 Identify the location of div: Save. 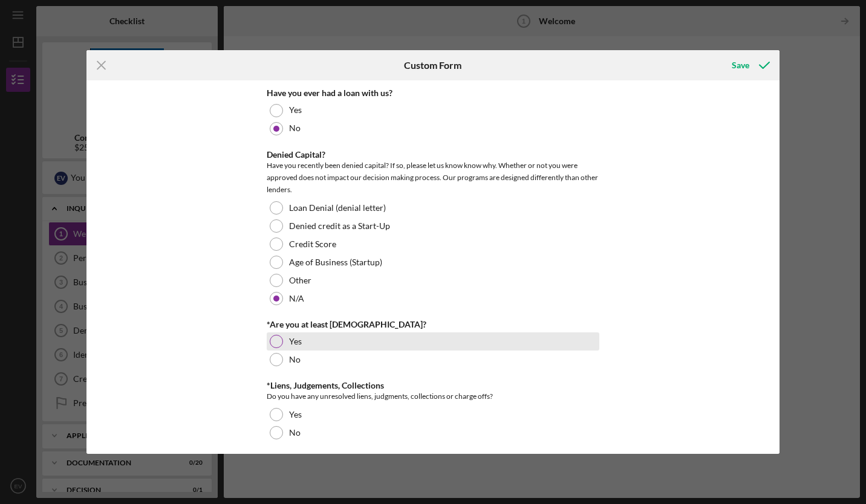
(739, 65).